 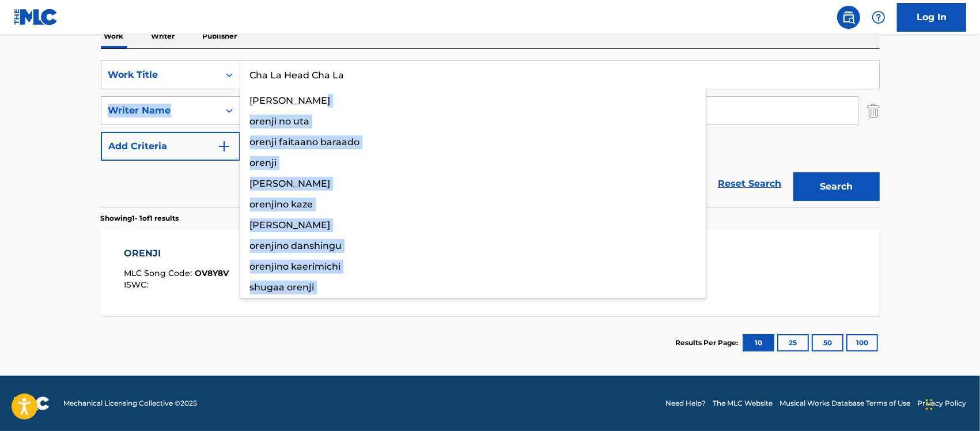 What do you see at coordinates (130, 404) in the screenshot?
I see `span: Mechanical Licensing Collective © 2025` at bounding box center [130, 404].